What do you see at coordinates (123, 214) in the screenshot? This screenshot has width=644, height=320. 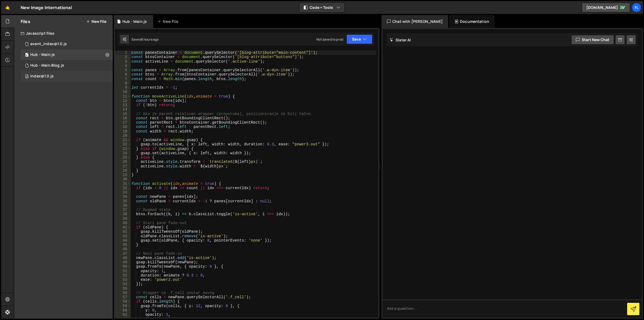 I see `div: 38` at bounding box center [123, 214].